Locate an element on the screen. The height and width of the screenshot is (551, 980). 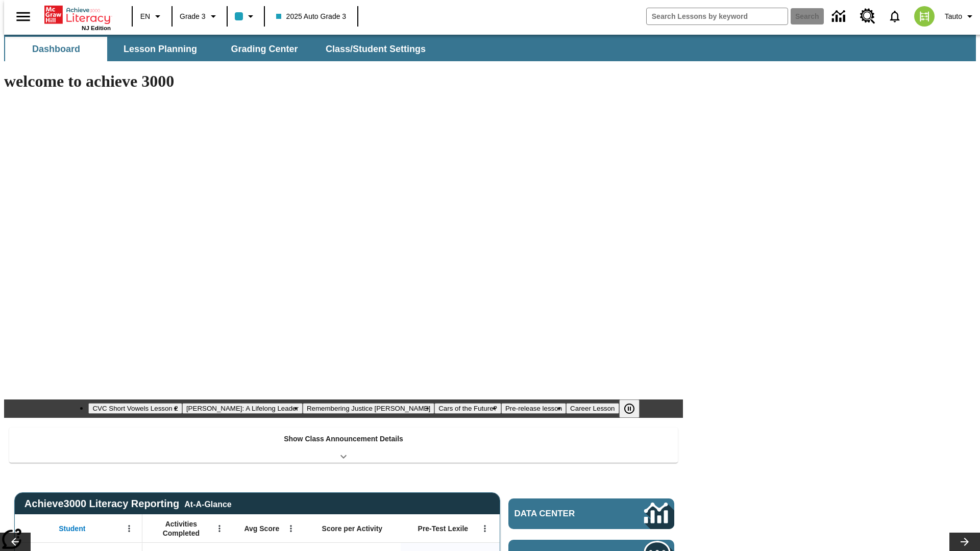
button: Language: EN, Select a language is located at coordinates (152, 16).